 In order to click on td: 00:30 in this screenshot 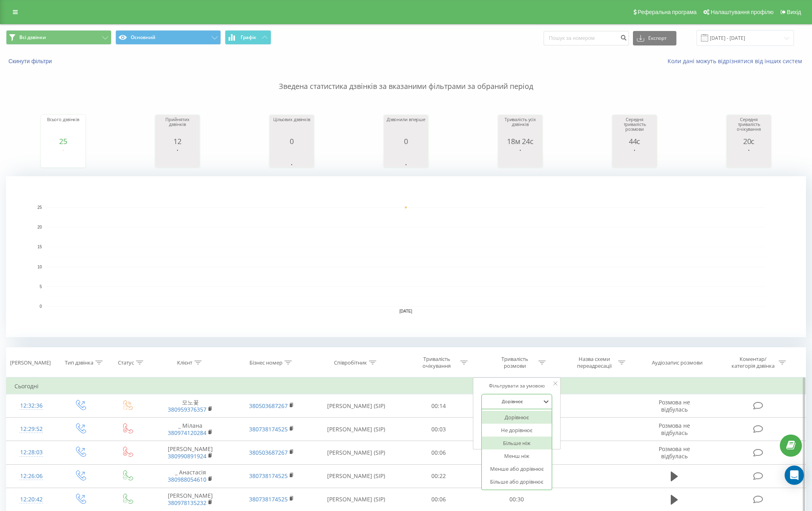, I will do `click(517, 499)`.